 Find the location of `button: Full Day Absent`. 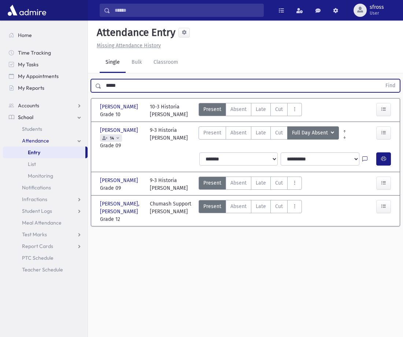

button: Full Day Absent is located at coordinates (313, 133).